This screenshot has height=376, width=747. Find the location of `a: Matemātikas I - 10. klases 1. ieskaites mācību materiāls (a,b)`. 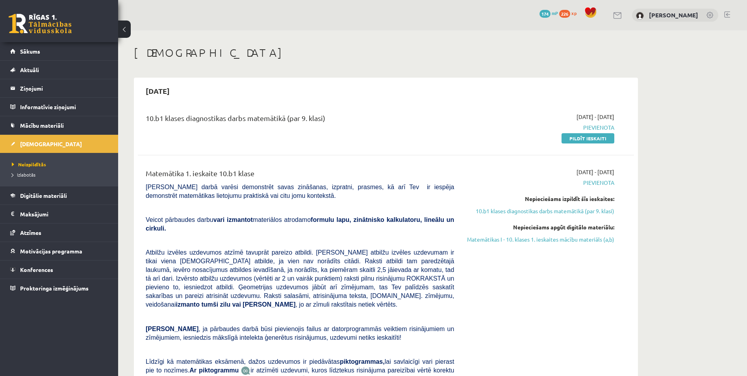

a: Matemātikas I - 10. klases 1. ieskaites mācību materiāls (a,b) is located at coordinates (540, 239).